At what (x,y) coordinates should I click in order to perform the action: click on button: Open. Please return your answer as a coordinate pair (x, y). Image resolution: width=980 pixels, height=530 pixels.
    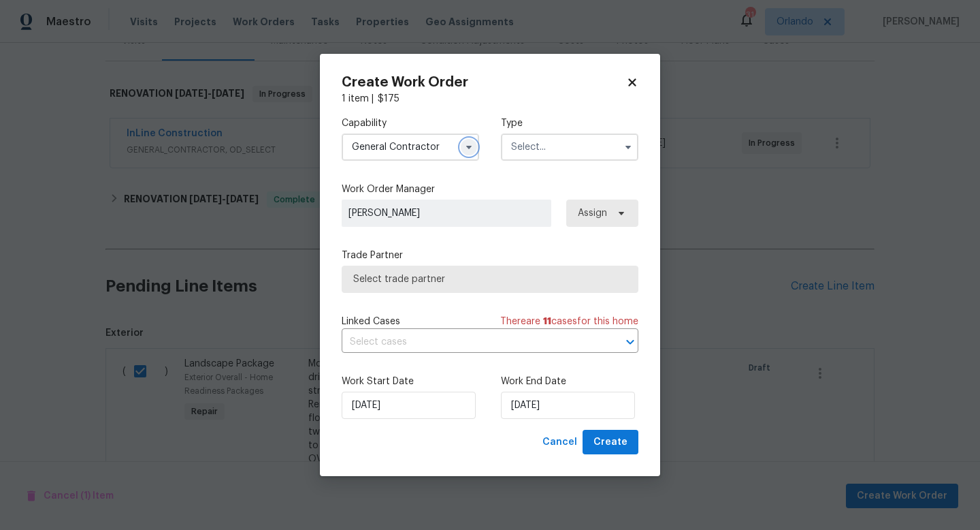
    Looking at the image, I should click on (630, 342).